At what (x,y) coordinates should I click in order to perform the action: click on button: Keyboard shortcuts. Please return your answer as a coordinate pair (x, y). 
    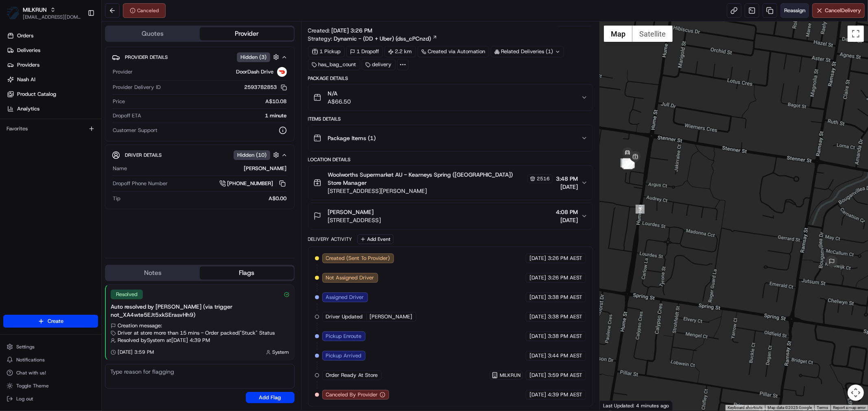
    Looking at the image, I should click on (745, 408).